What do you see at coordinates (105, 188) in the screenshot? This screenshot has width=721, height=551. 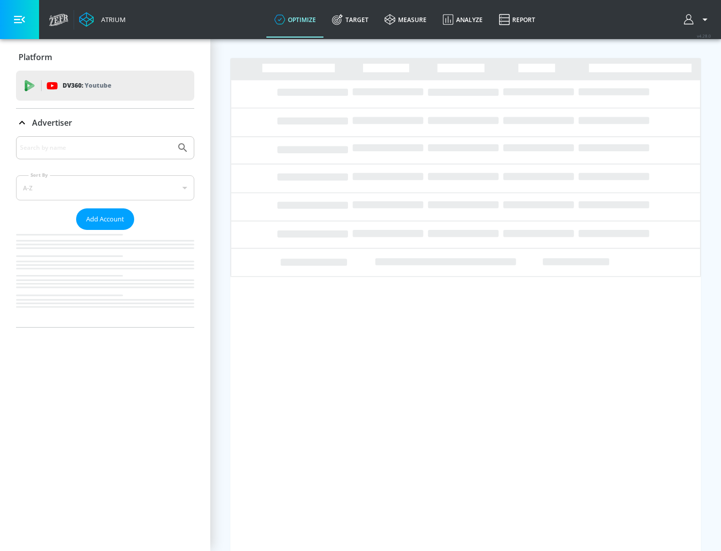 I see `div: A-Z` at bounding box center [105, 188].